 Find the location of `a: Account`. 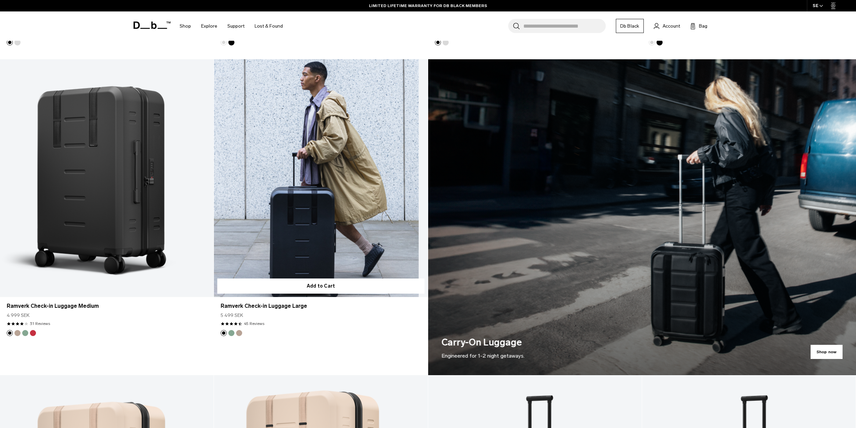

a: Account is located at coordinates (667, 26).